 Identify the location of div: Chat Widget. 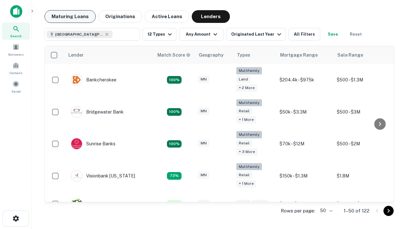
(391, 173).